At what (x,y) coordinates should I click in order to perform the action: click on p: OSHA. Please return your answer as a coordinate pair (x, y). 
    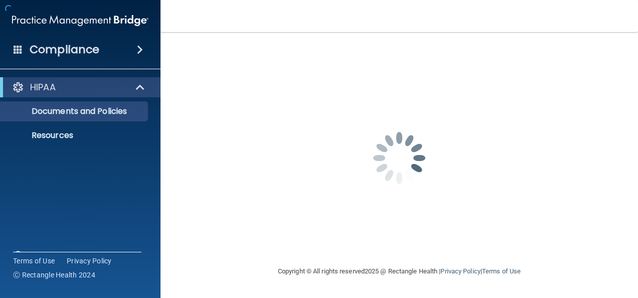
    Looking at the image, I should click on (43, 256).